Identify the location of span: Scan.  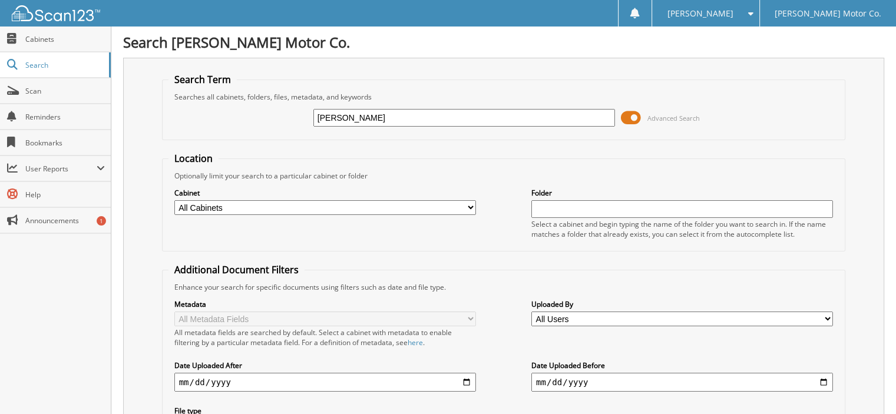
(65, 91).